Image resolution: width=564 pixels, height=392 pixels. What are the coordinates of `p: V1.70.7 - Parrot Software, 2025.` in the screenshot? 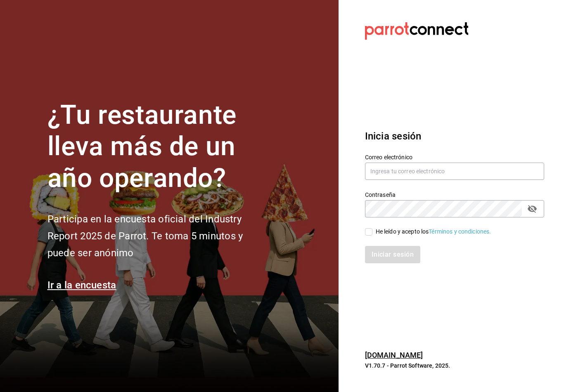 It's located at (454, 366).